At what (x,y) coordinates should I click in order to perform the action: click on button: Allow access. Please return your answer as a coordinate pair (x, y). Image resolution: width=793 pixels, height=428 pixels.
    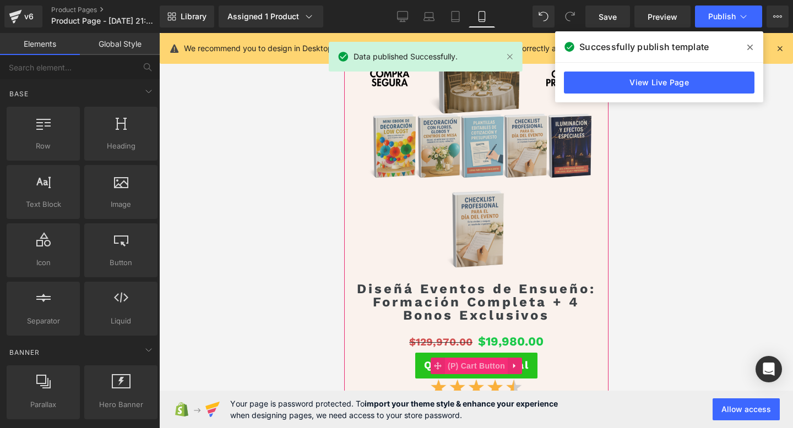
    Looking at the image, I should click on (746, 410).